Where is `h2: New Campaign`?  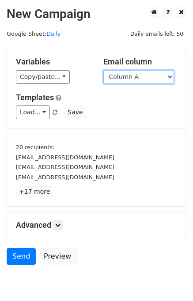 h2: New Campaign is located at coordinates (96, 14).